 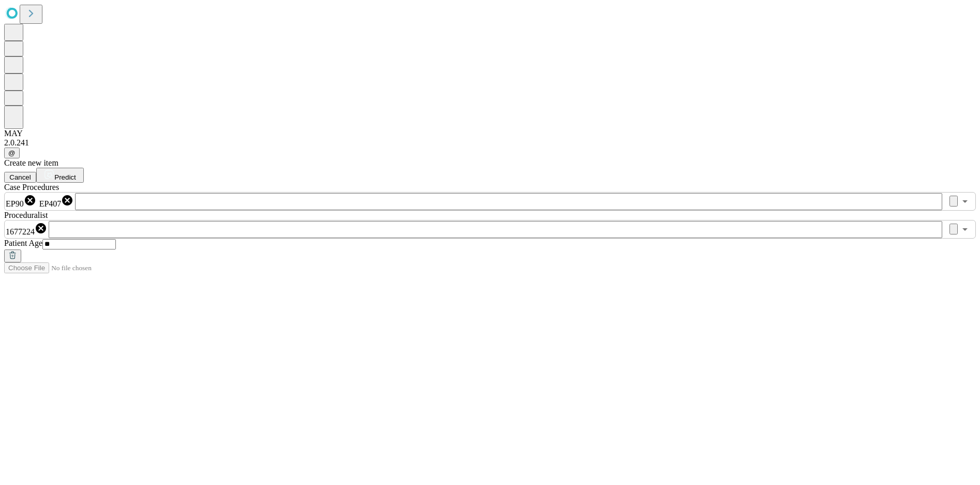 I want to click on span: Cancel, so click(x=20, y=177).